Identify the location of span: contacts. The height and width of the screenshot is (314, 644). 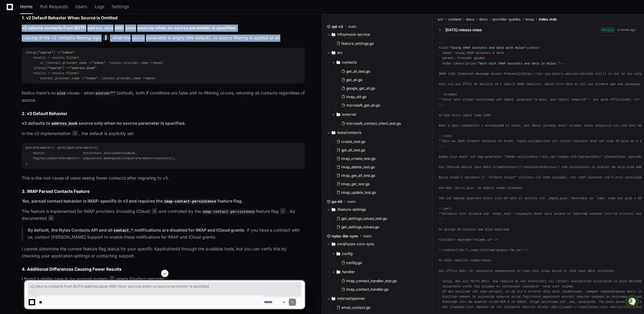
(349, 62).